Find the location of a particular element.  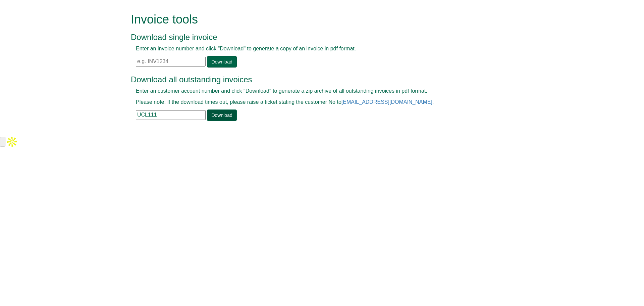

input: e.g. INV1234 is located at coordinates (171, 61).